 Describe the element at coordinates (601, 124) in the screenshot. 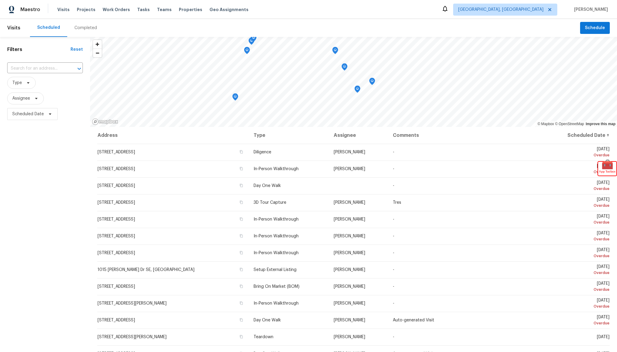

I see `a: Improve this map` at that location.